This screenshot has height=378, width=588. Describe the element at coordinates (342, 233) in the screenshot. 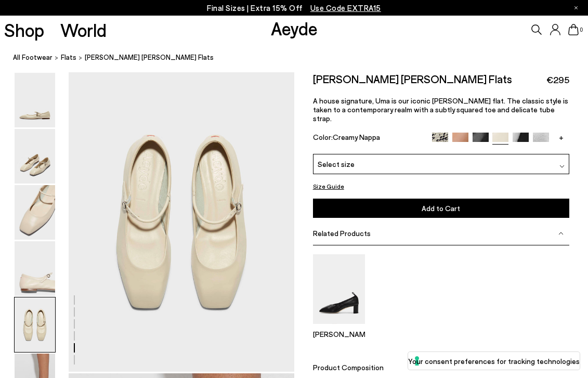

I see `span: Related Products` at that location.